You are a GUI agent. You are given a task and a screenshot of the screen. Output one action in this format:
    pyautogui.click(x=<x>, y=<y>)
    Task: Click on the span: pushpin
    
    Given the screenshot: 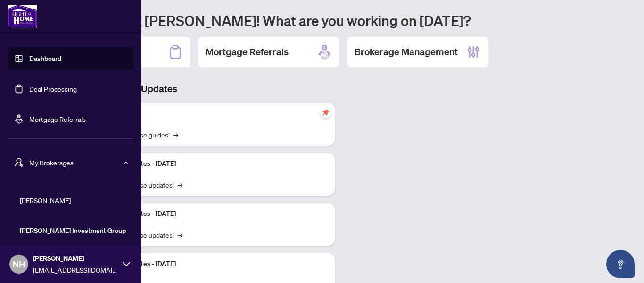 What is the action you would take?
    pyautogui.click(x=326, y=112)
    